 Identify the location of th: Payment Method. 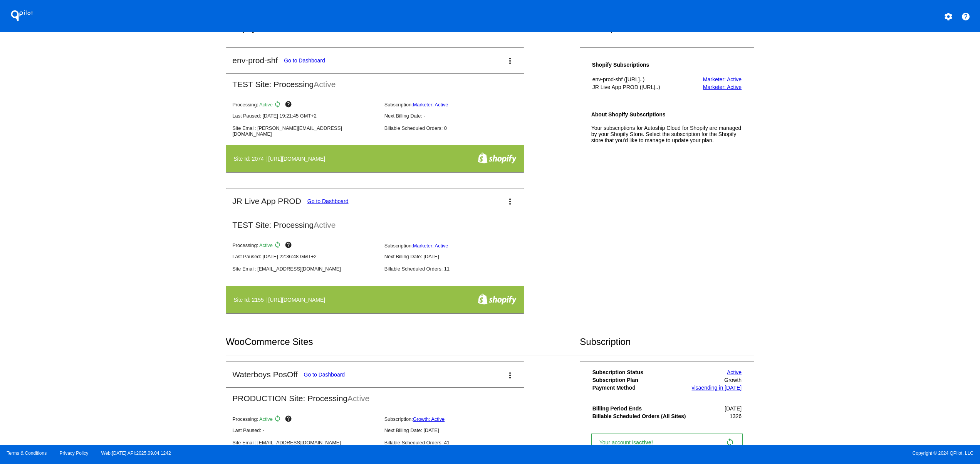
(641, 388).